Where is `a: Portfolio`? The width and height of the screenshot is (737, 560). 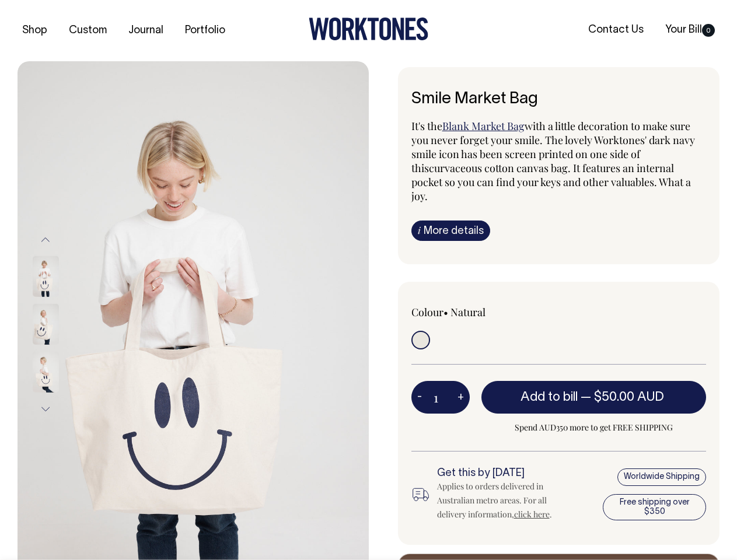 a: Portfolio is located at coordinates (204, 30).